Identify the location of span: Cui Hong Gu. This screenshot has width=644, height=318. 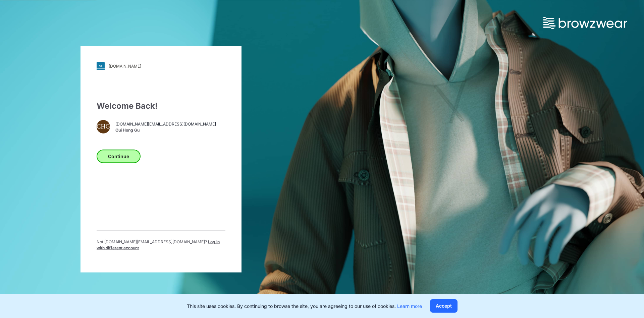
(166, 130).